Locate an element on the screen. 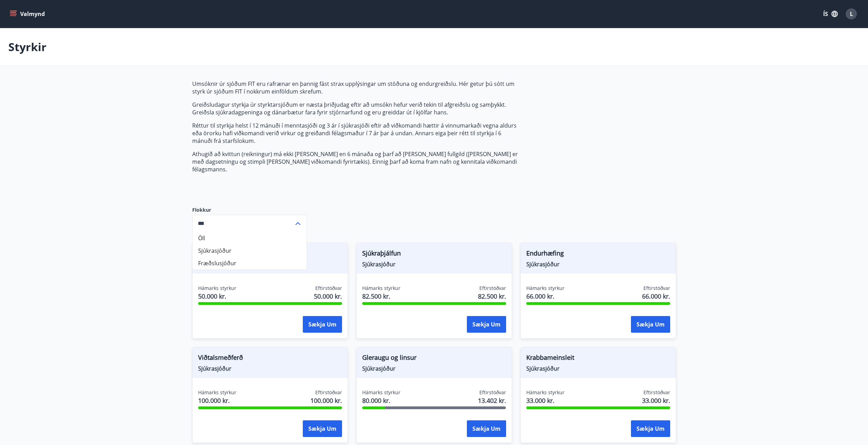 The height and width of the screenshot is (445, 868). button: ÍS is located at coordinates (831, 14).